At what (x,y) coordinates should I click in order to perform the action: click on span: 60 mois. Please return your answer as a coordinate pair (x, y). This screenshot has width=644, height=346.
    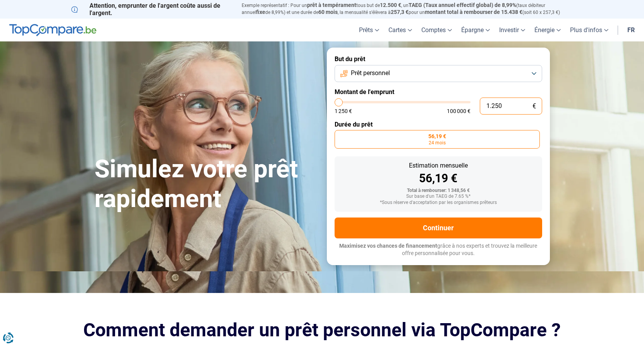
    Looking at the image, I should click on (328, 12).